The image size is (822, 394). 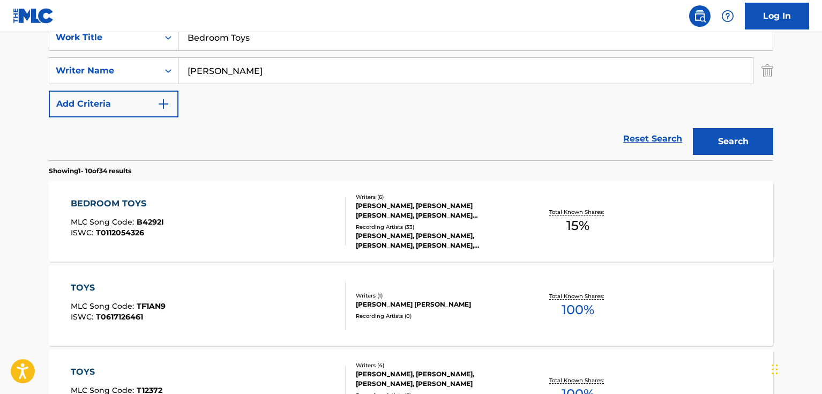 What do you see at coordinates (436, 227) in the screenshot?
I see `div: Recording Artists ( 33 )` at bounding box center [436, 227].